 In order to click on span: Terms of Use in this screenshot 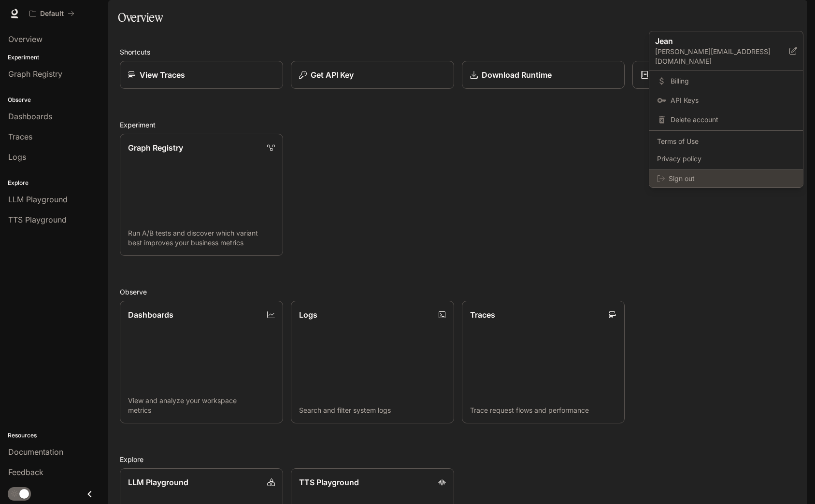, I will do `click(726, 142)`.